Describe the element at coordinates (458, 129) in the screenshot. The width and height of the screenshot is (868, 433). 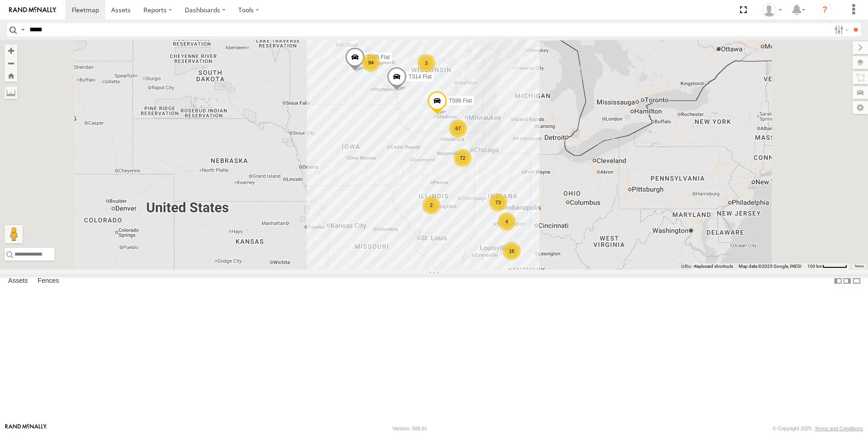
I see `div: 67` at that location.